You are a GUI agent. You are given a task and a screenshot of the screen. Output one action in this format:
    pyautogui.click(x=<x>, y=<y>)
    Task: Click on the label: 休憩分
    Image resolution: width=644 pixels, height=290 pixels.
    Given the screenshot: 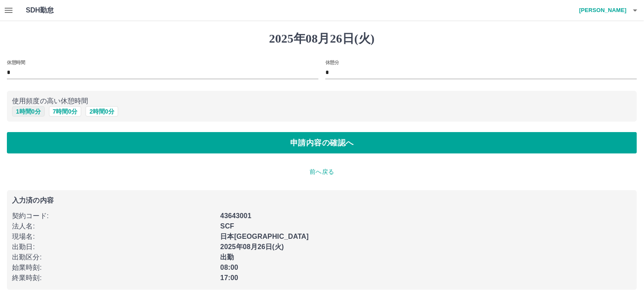 What is the action you would take?
    pyautogui.click(x=332, y=62)
    